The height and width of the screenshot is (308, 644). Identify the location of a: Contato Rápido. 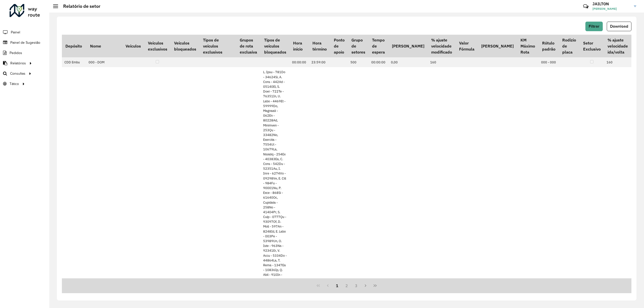
(585, 7).